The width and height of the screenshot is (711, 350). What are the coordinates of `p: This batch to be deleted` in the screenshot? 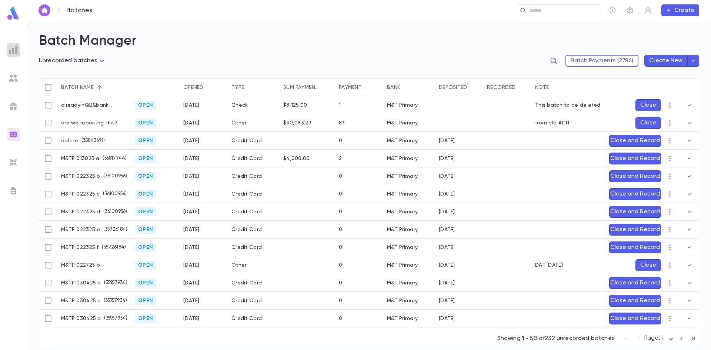 It's located at (568, 105).